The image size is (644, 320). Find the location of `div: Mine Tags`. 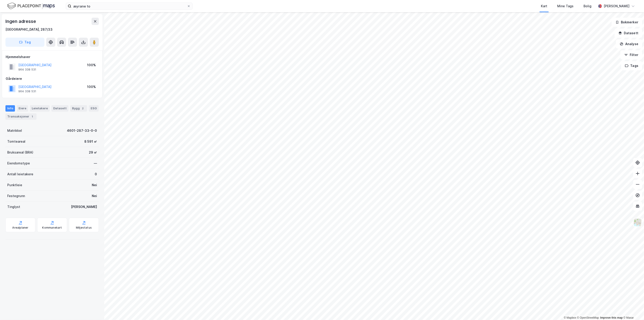

div: Mine Tags is located at coordinates (565, 6).